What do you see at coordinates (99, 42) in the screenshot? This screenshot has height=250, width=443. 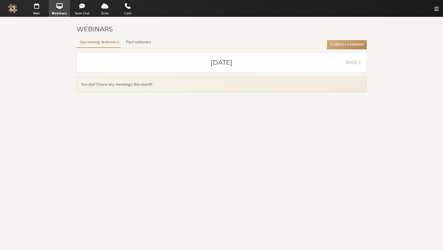 I see `button: Upcoming webinars` at bounding box center [99, 42].